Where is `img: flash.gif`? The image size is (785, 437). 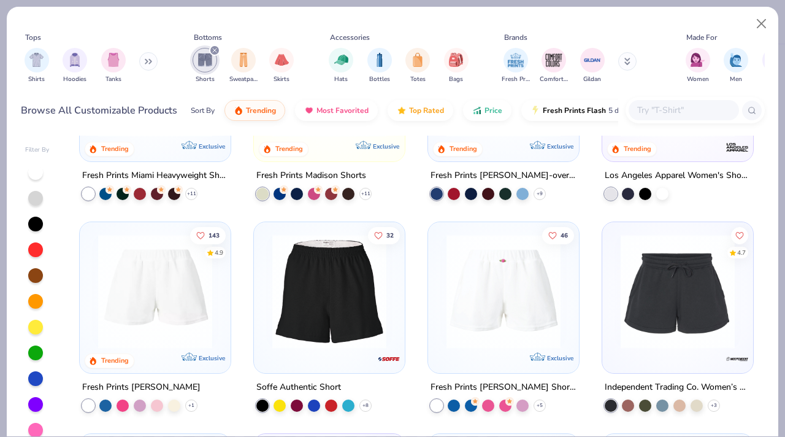 img: flash.gif is located at coordinates (535, 110).